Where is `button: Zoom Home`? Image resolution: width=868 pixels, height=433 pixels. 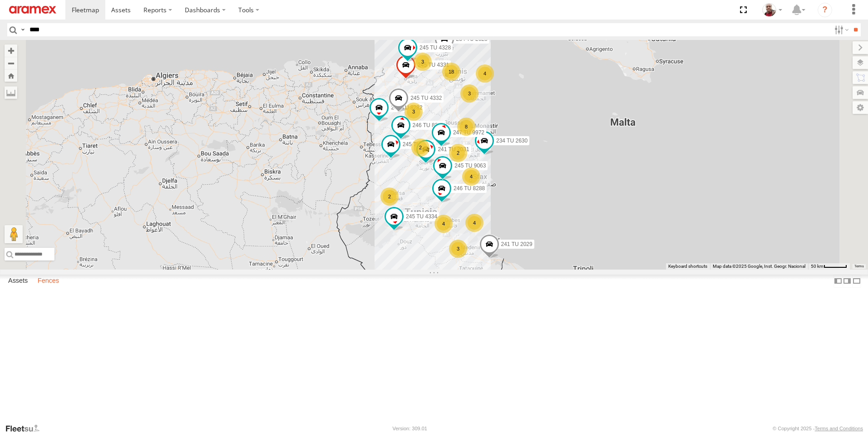
button: Zoom Home is located at coordinates (11, 75).